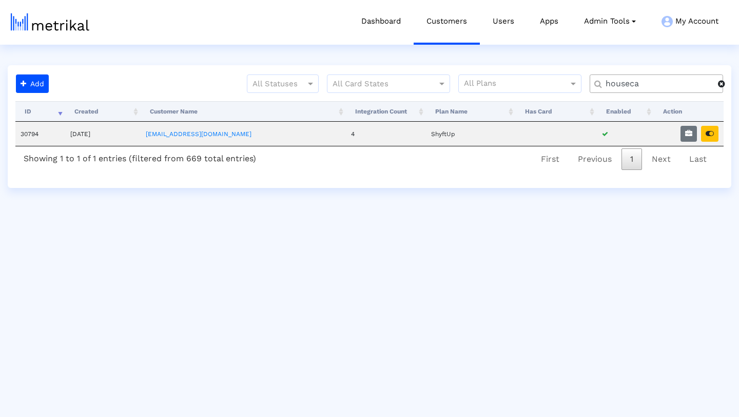 This screenshot has width=739, height=417. What do you see at coordinates (661, 159) in the screenshot?
I see `a: Next` at bounding box center [661, 159].